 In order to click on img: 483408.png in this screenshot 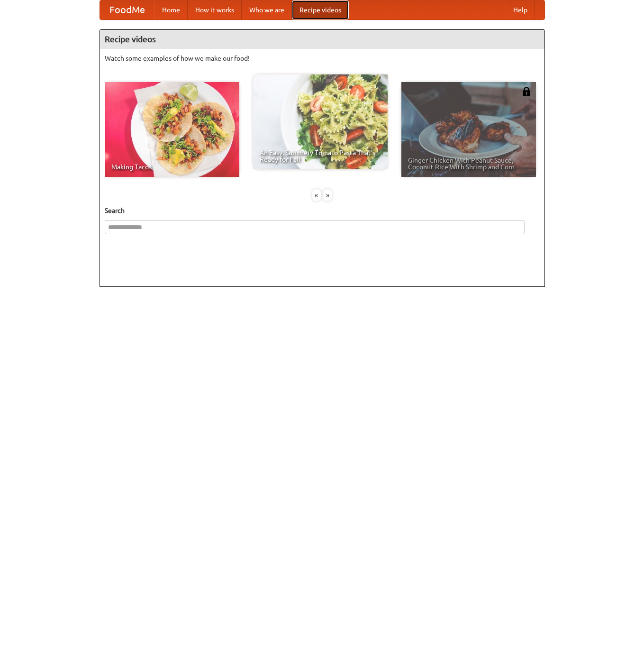, I will do `click(527, 92)`.